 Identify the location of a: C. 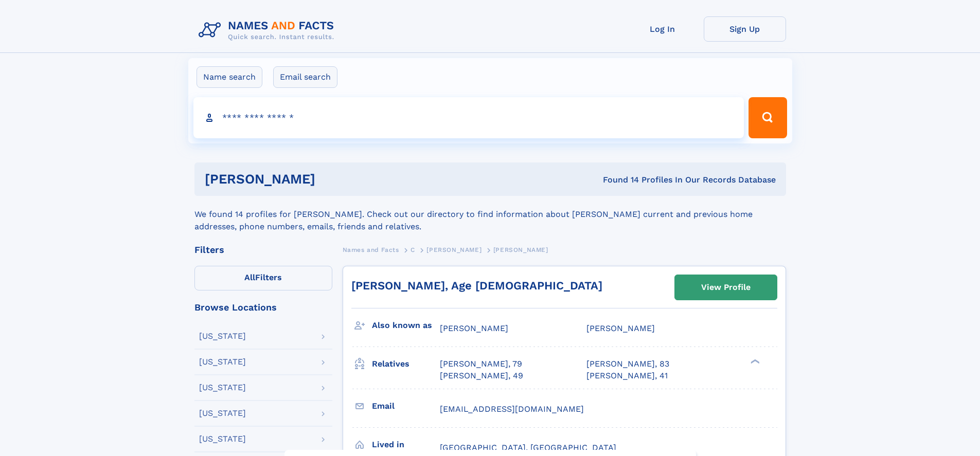
(412, 249).